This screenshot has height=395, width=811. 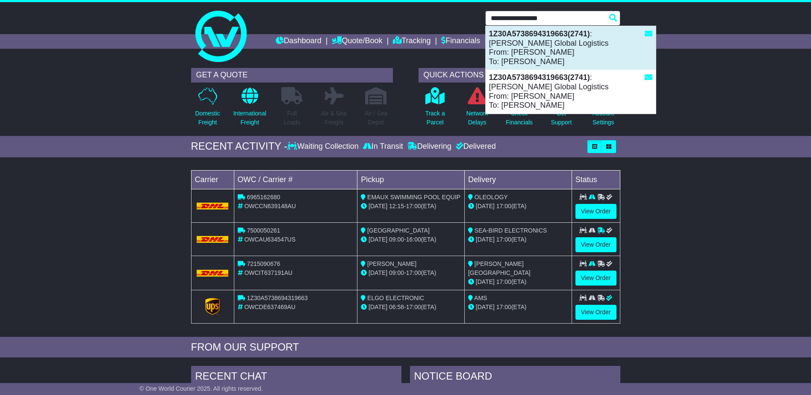 What do you see at coordinates (475, 147) in the screenshot?
I see `div: Delivered` at bounding box center [475, 147].